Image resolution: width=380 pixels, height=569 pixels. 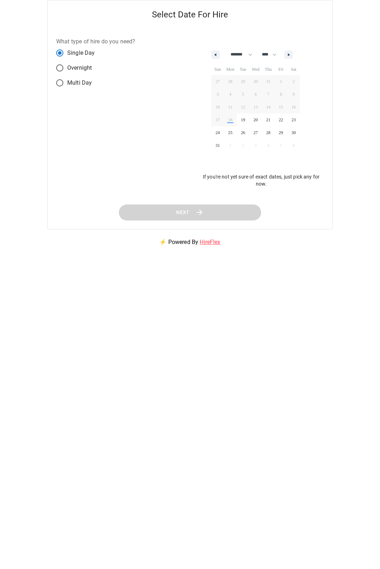 What do you see at coordinates (294, 107) in the screenshot?
I see `span: 16` at bounding box center [294, 107].